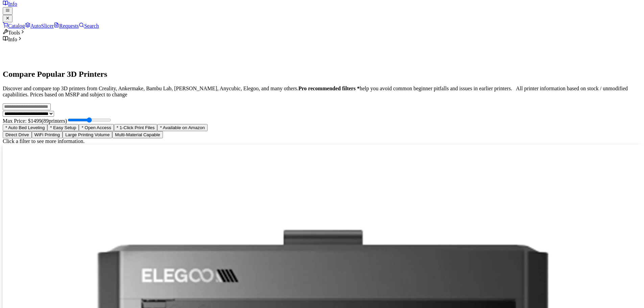  Describe the element at coordinates (39, 26) in the screenshot. I see `a: AutoSlicer` at that location.